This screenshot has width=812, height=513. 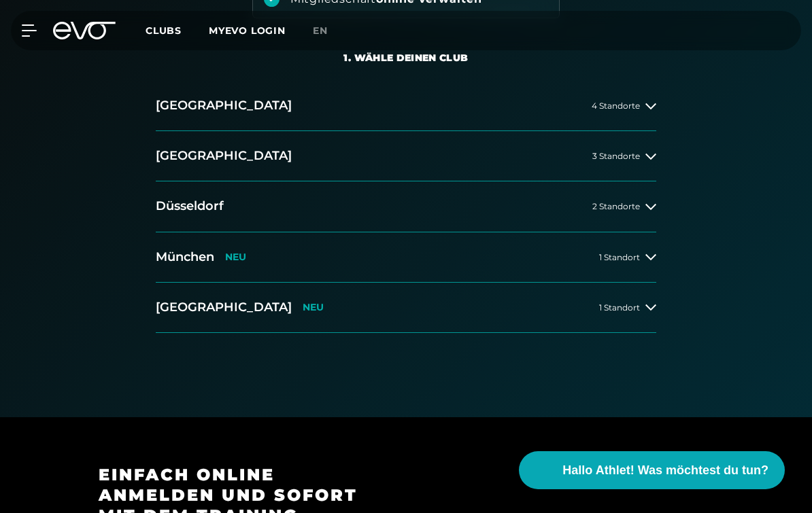 I want to click on a: MYEVO LOGIN, so click(x=247, y=31).